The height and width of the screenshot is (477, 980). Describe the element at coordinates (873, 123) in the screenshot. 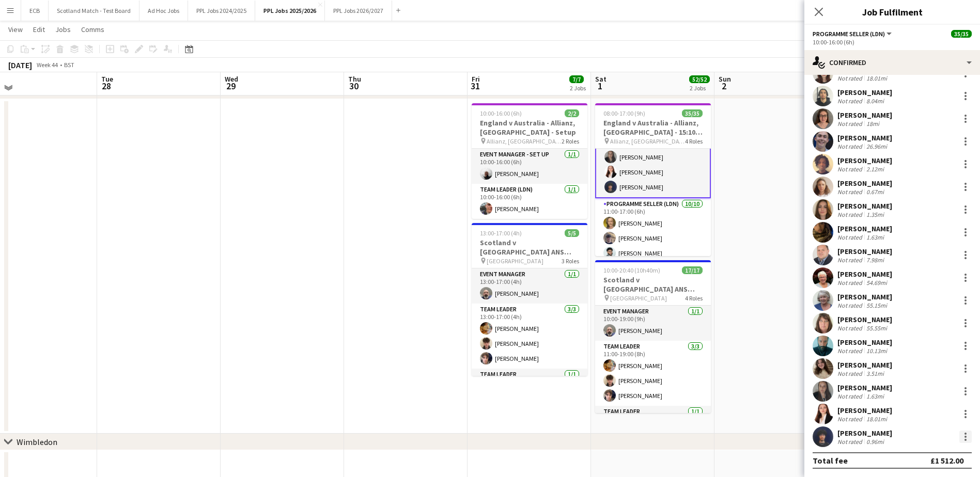

I see `div: 18mi` at that location.